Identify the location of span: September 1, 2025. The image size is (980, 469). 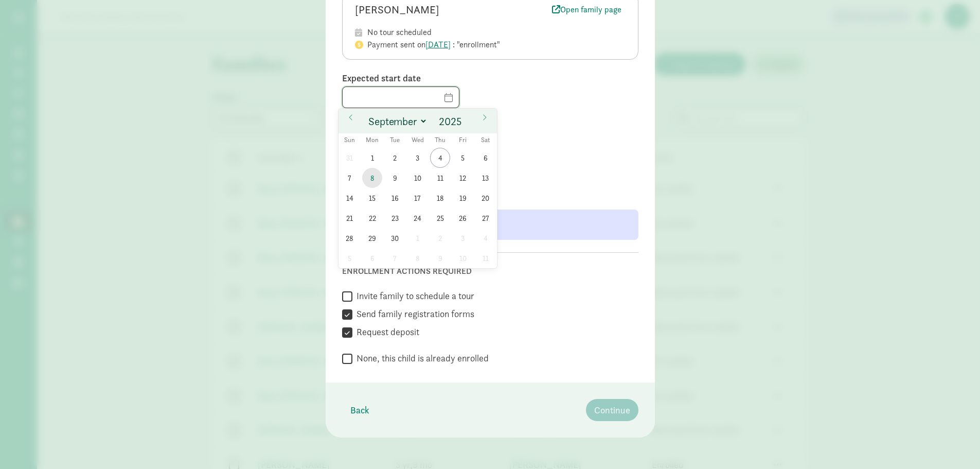
(372, 157).